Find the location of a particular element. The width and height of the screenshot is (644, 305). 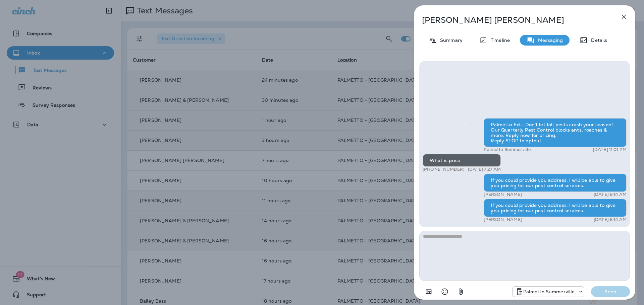

div: Palmetto Ext.: Don't let fall pests crash your season! Our Quarterly Pest Control blocks ants, ro... is located at coordinates (555, 132).